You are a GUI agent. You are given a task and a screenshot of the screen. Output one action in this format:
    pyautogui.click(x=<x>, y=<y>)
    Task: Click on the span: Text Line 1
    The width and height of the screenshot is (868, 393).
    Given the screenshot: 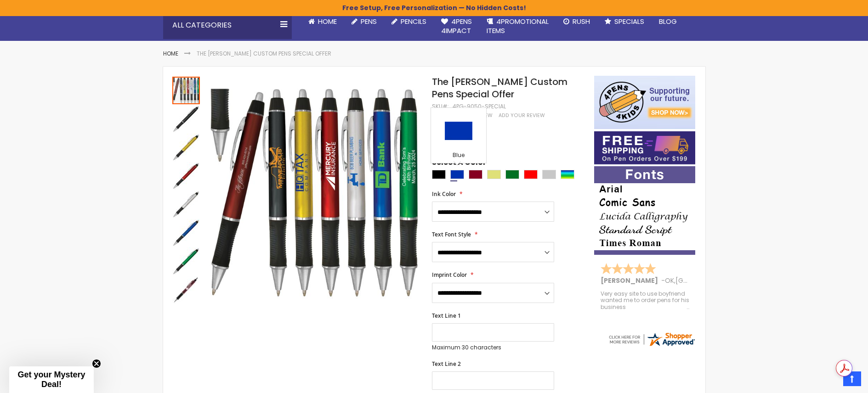 What is the action you would take?
    pyautogui.click(x=446, y=315)
    